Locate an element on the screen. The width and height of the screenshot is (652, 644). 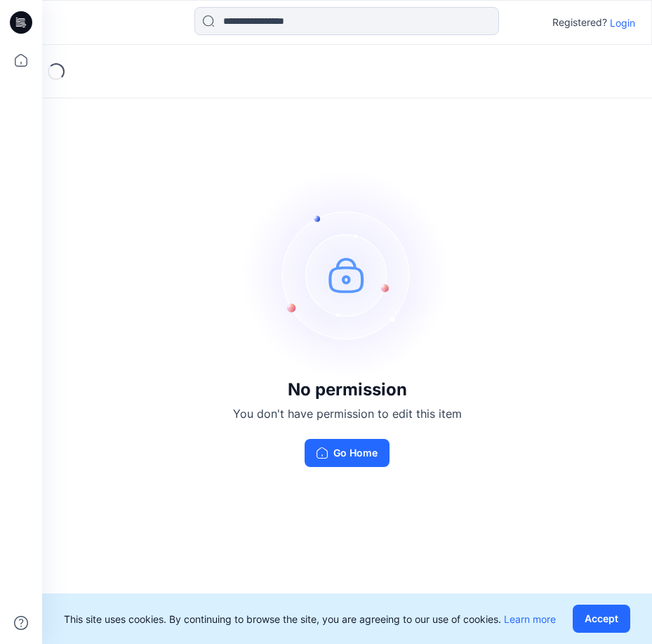
a: Learn more is located at coordinates (530, 619).